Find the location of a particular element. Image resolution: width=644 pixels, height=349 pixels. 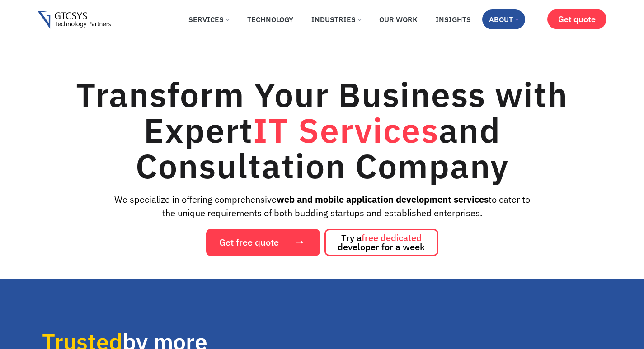

a: Our Work is located at coordinates (398, 19).